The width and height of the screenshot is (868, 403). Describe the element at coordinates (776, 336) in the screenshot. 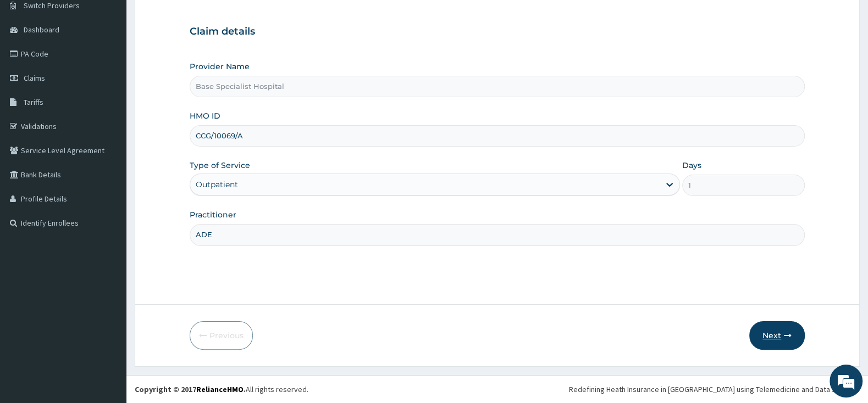

I see `button: Next` at that location.